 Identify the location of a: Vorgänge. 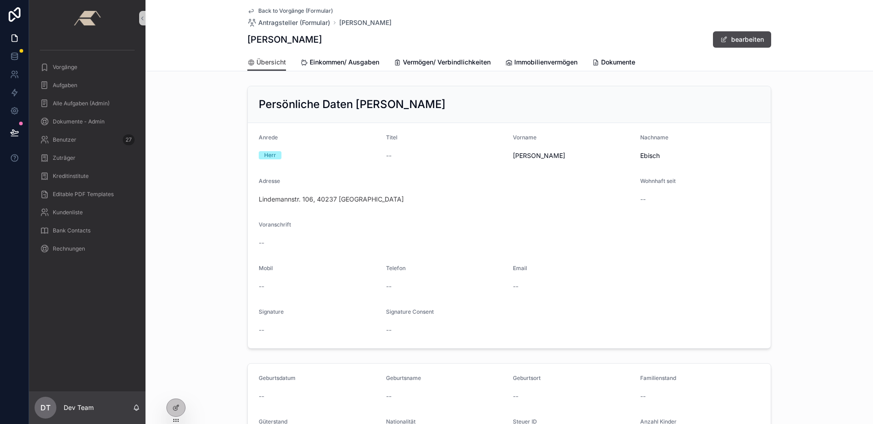
(87, 67).